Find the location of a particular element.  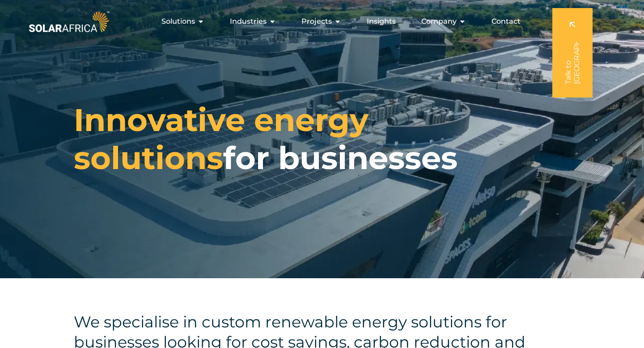

span: Solutions is located at coordinates (178, 22).